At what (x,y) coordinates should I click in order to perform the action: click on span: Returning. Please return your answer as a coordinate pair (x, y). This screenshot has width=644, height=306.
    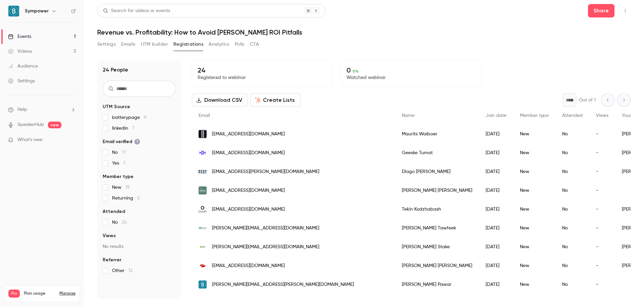
    Looking at the image, I should click on (126, 198).